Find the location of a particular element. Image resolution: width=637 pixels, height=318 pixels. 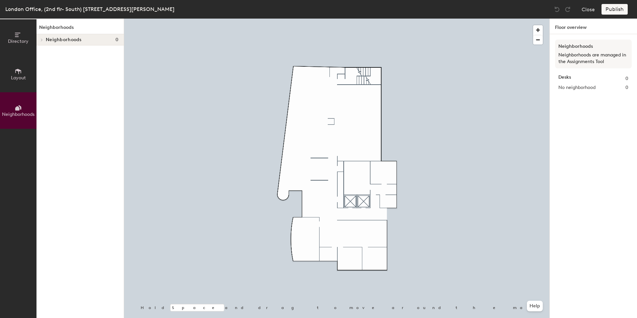

span: Directory is located at coordinates (18, 41).